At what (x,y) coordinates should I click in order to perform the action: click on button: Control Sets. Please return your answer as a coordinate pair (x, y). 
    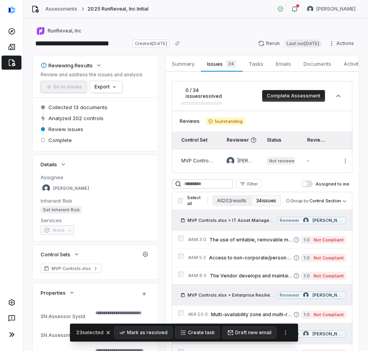
    Looking at the image, I should click on (60, 254).